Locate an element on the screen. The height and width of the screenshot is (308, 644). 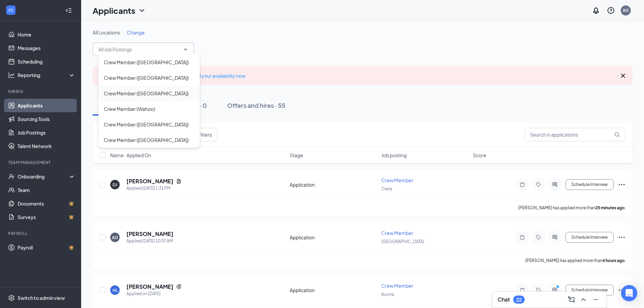
a: SurveysCrown is located at coordinates (46, 217).